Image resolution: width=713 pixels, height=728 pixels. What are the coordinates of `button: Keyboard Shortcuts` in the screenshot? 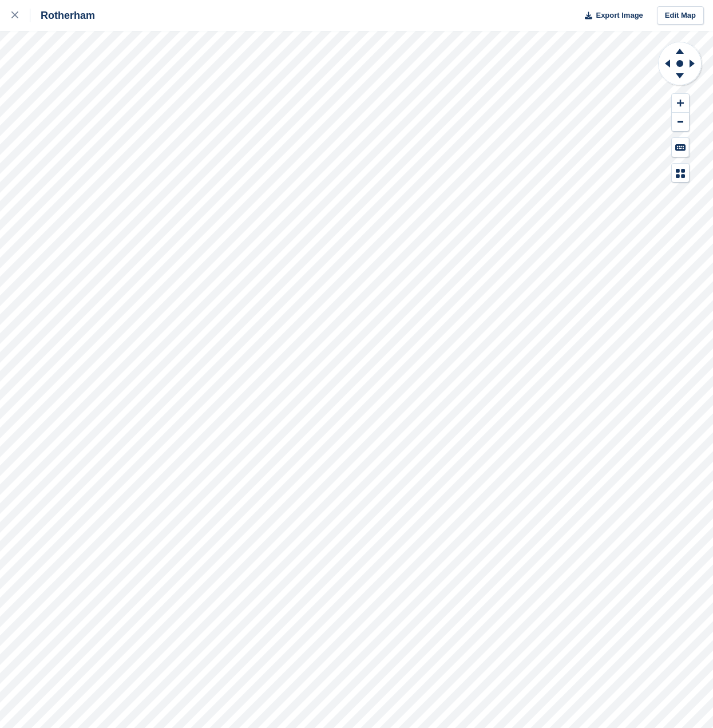 It's located at (680, 148).